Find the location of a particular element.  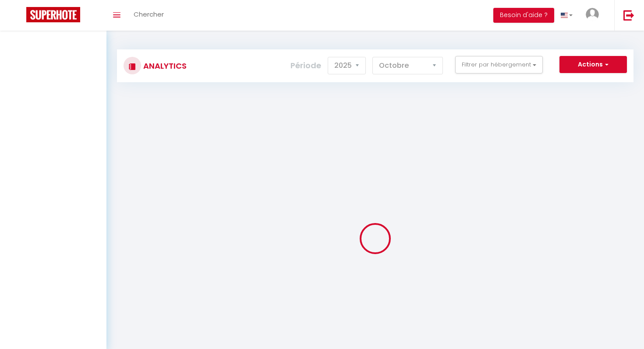

button: Actions is located at coordinates (593, 65).